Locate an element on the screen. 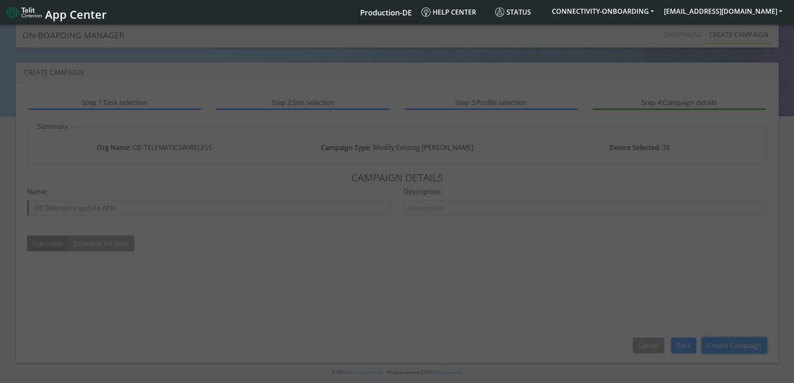  a: Help center is located at coordinates (455, 12).